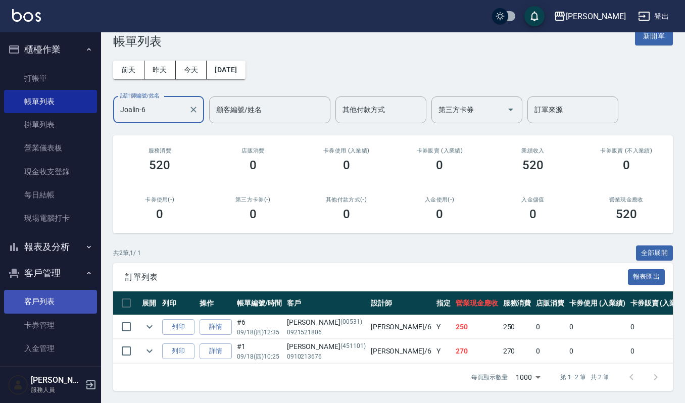 Image resolution: width=685 pixels, height=403 pixels. Describe the element at coordinates (377, 278) in the screenshot. I see `span: 訂單列表` at that location.